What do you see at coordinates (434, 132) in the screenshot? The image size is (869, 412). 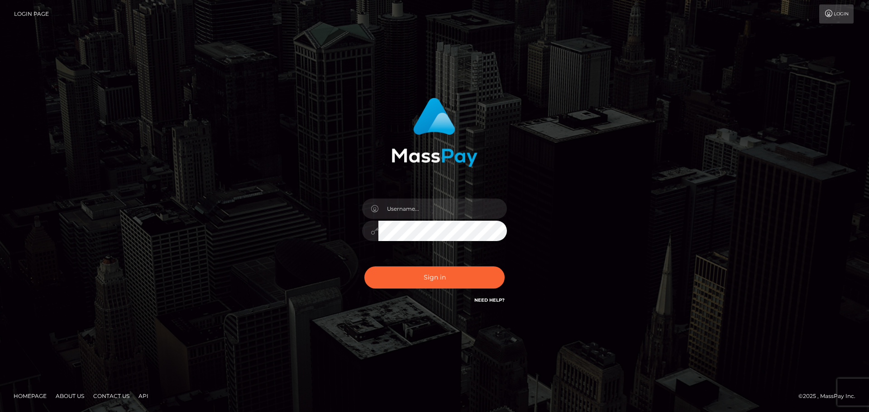 I see `img: MassPay Login` at bounding box center [434, 132].